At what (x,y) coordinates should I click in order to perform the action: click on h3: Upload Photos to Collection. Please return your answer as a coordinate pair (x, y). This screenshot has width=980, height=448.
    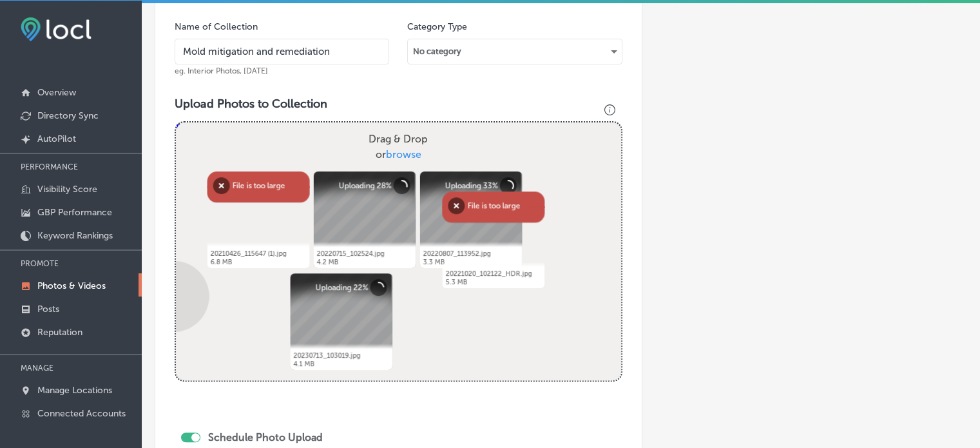
    Looking at the image, I should click on (398, 104).